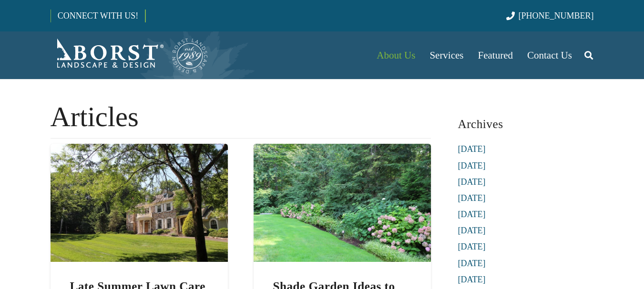  Describe the element at coordinates (130, 55) in the screenshot. I see `a: Borst-Logo` at that location.